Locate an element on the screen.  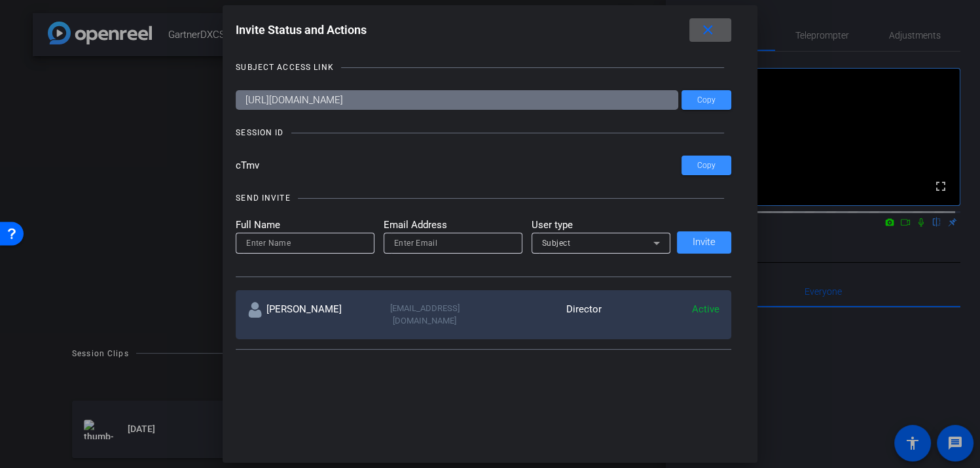
div: SEND INVITE is located at coordinates (263, 198).